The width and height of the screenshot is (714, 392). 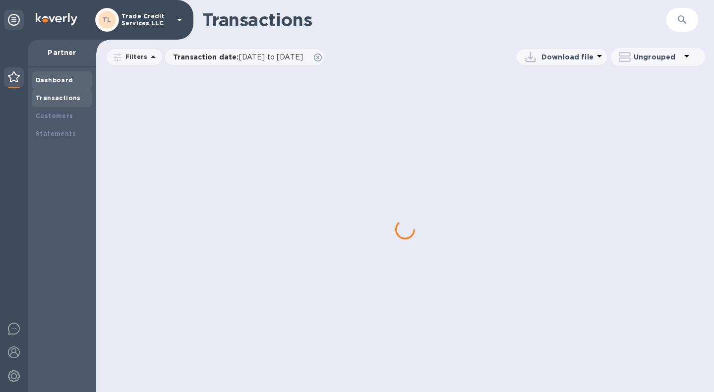 What do you see at coordinates (657, 57) in the screenshot?
I see `p: Ungrouped` at bounding box center [657, 57].